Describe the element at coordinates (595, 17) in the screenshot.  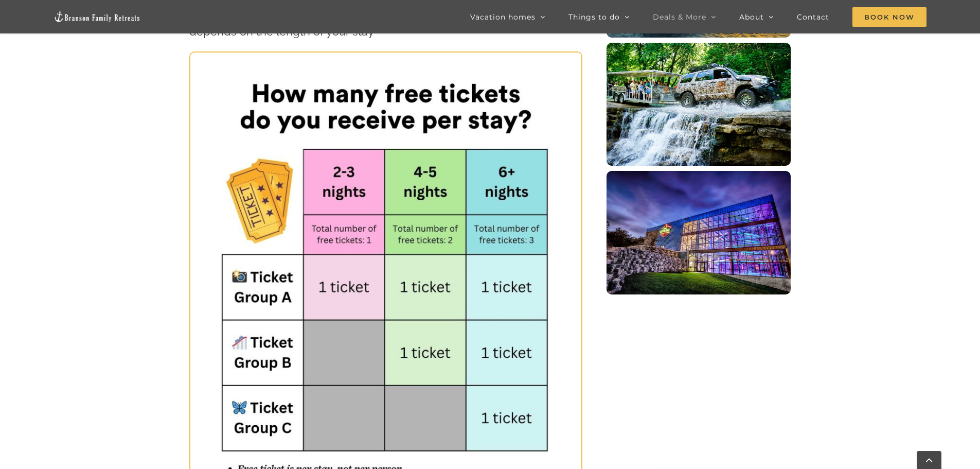
I see `span: Things to do` at that location.